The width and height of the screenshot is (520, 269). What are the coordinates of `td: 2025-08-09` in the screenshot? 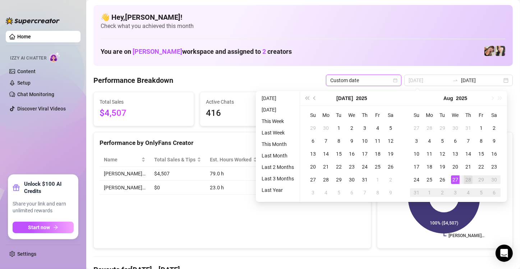 It's located at (494, 141).